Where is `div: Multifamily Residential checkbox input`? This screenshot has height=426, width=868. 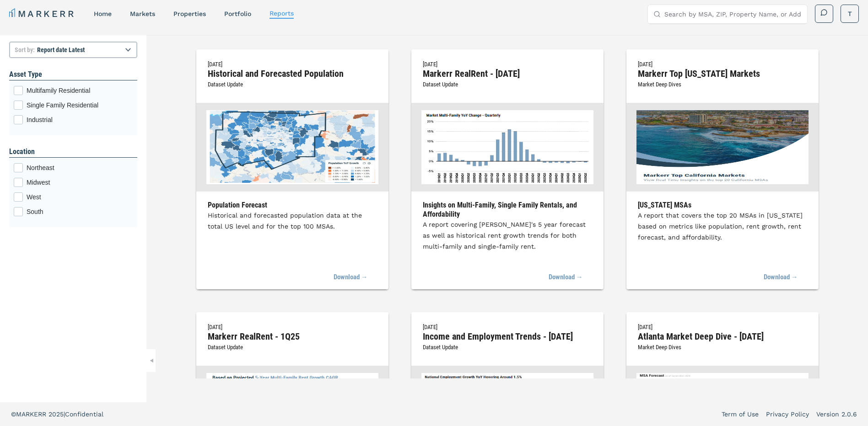 div: Multifamily Residential checkbox input is located at coordinates (73, 91).